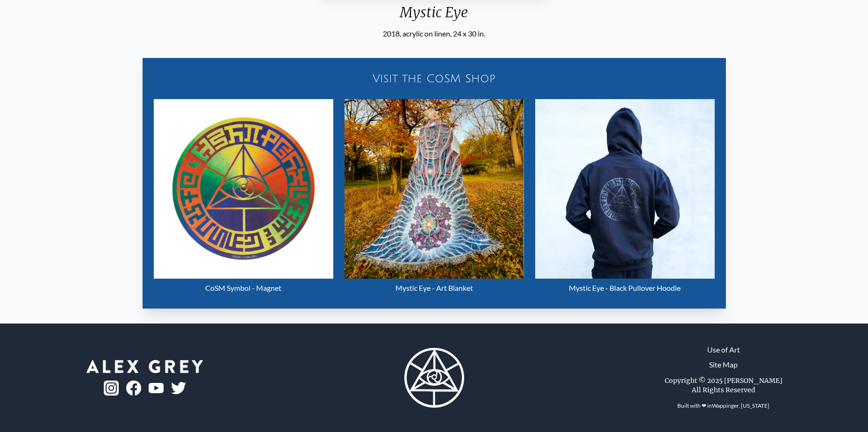  I want to click on img: Mystic Eye - Art Blanket, so click(434, 189).